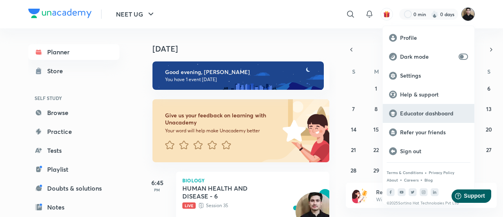 This screenshot has width=503, height=217. Describe the element at coordinates (428, 180) in the screenshot. I see `a: Blog` at that location.